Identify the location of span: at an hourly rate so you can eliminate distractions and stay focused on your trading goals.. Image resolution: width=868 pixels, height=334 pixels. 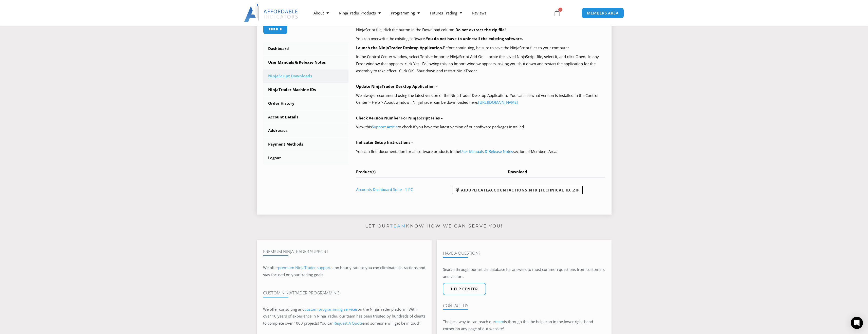
(344, 271).